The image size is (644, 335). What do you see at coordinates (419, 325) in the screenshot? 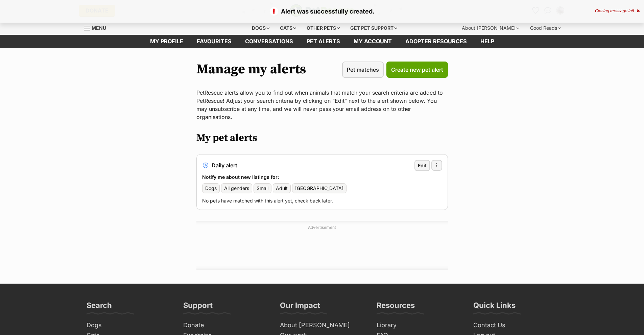
I see `a: Library` at bounding box center [419, 325].